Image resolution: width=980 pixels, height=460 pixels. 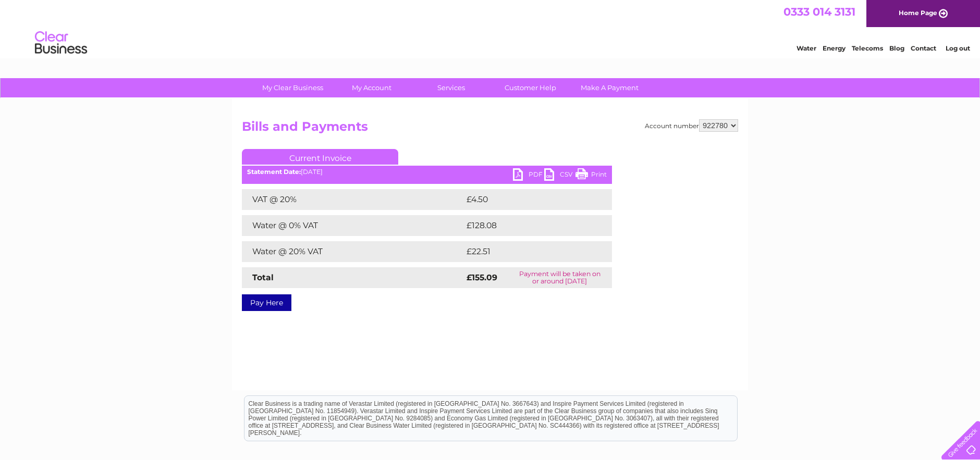 What do you see at coordinates (525, 199) in the screenshot?
I see `td: £4.50` at bounding box center [525, 199].